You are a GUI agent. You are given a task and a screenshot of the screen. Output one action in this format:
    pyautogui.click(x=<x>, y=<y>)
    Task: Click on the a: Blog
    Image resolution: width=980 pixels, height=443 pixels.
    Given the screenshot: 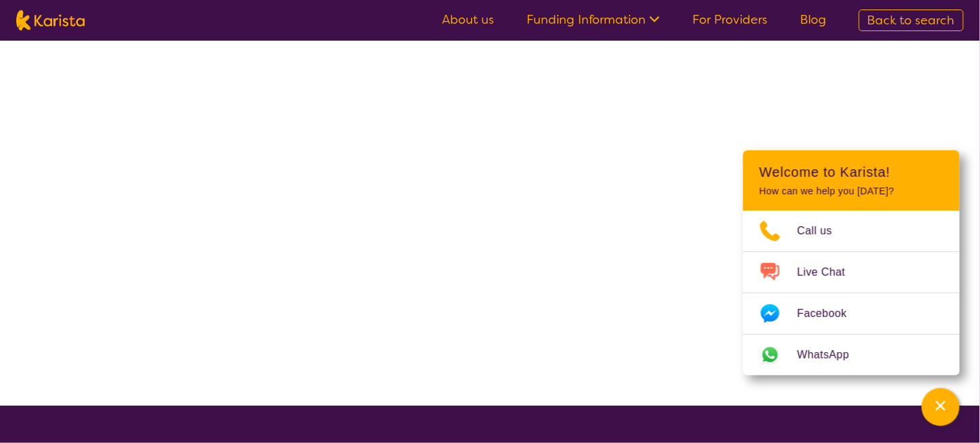 What is the action you would take?
    pyautogui.click(x=813, y=20)
    